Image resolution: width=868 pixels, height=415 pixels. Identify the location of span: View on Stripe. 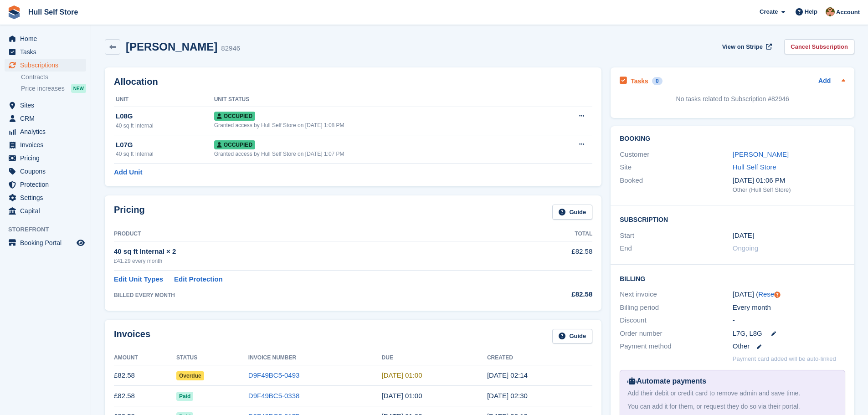
(742, 47).